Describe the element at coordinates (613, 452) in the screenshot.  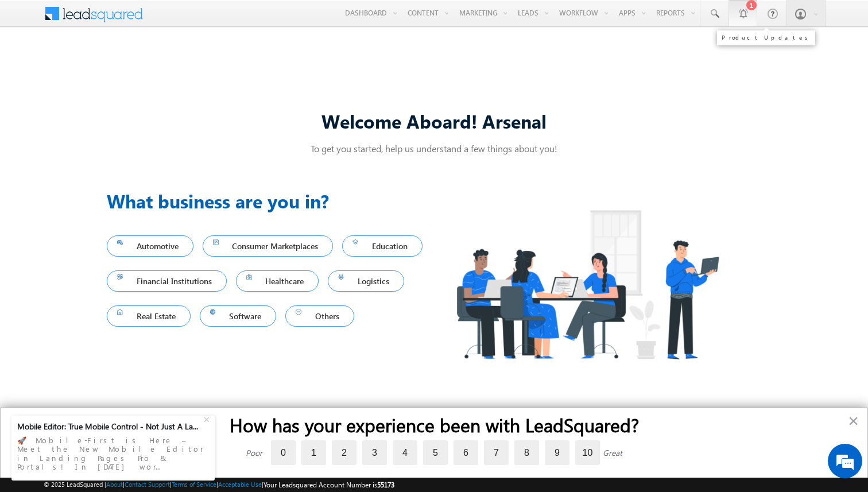
I see `div: Great` at that location.